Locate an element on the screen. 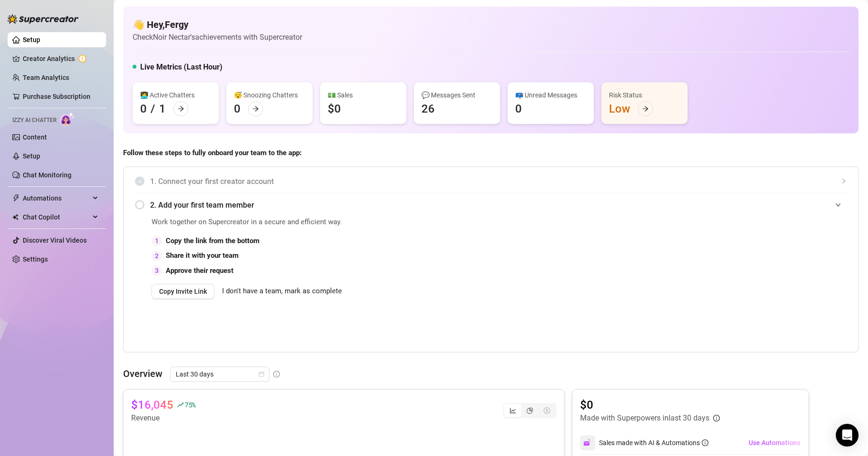 Image resolution: width=868 pixels, height=456 pixels. span: Chat Copilot is located at coordinates (57, 217).